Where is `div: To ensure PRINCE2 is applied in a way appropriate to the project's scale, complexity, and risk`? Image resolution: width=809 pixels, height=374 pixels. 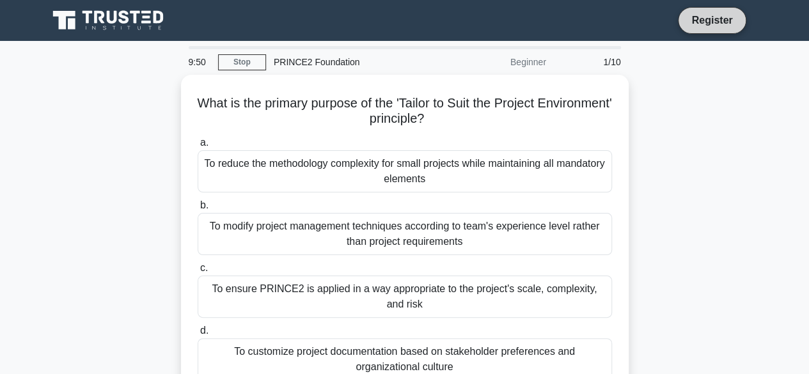
div: To ensure PRINCE2 is applied in a way appropriate to the project's scale, complexity, and risk is located at coordinates (405, 297).